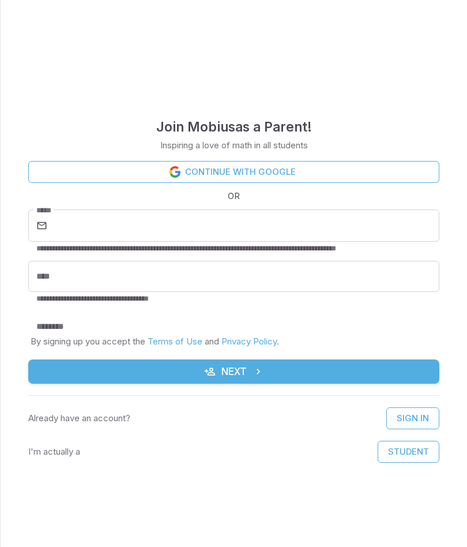  What do you see at coordinates (54, 452) in the screenshot?
I see `p: I'm actually a` at bounding box center [54, 452].